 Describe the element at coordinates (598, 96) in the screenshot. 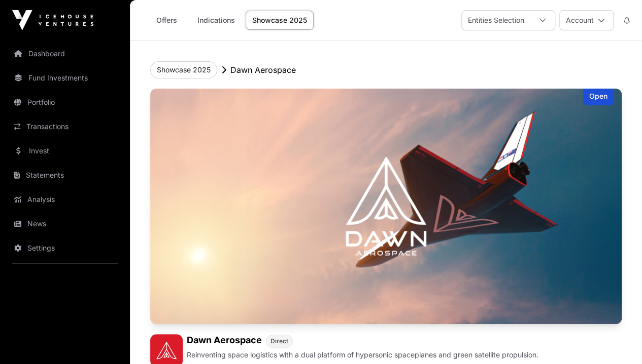

I see `div: Open` at that location.